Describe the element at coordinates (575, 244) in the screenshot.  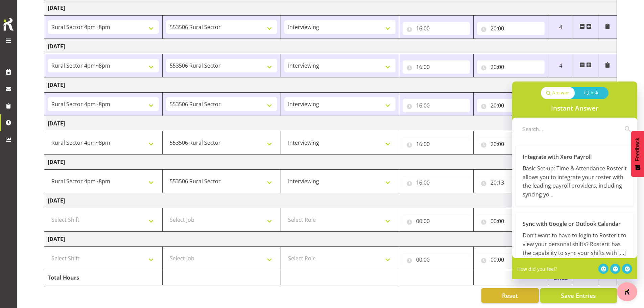
I see `p: Don’t want to have to login to Rosterit to view your personal shifts? Rosterit has the capability...` at that location.